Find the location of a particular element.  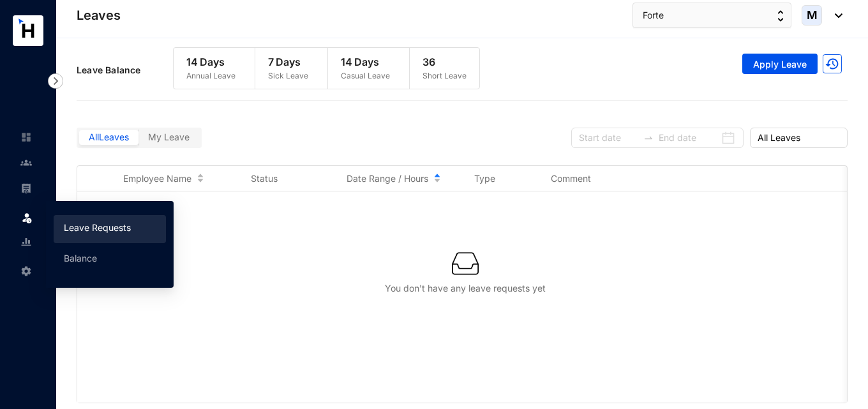

img: nav-icon-right.af6afadce00d159da59955279c43614e.svg is located at coordinates (55, 81).